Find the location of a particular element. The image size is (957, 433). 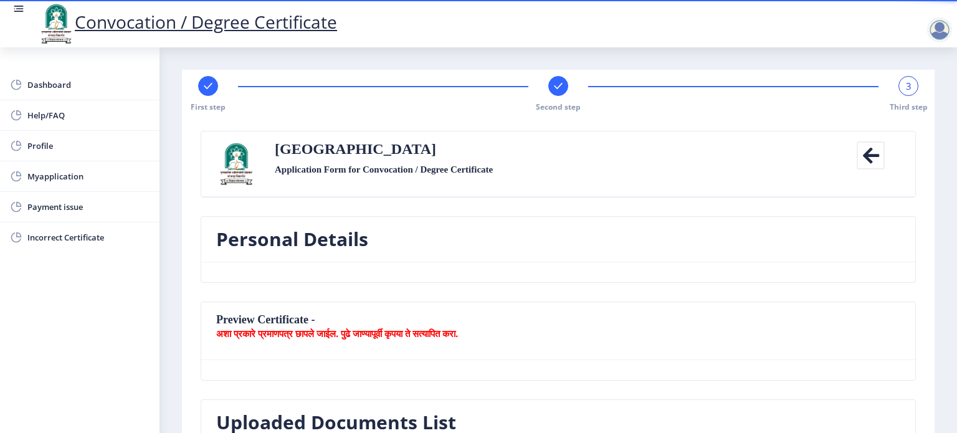

span: Third step is located at coordinates (909, 107).